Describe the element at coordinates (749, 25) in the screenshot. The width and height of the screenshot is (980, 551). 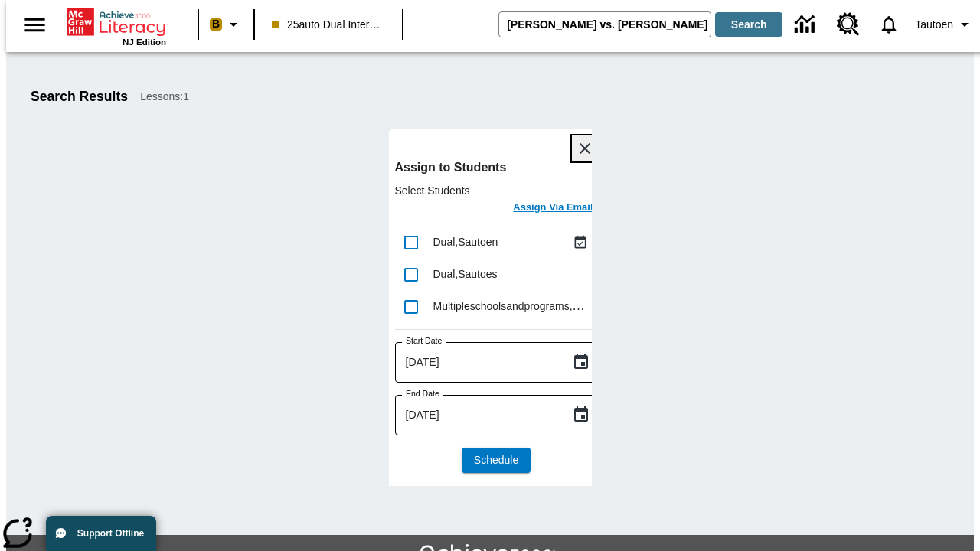
I see `button: Search` at that location.